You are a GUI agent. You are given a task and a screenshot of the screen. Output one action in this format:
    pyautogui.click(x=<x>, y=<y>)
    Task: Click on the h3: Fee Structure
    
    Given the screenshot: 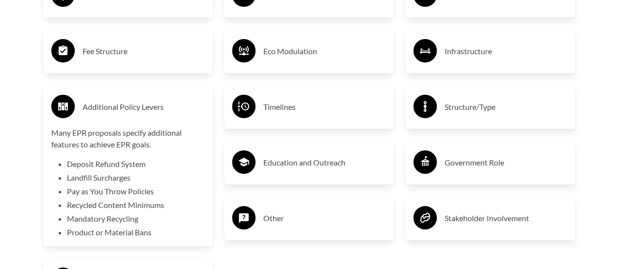 What is the action you would take?
    pyautogui.click(x=144, y=51)
    